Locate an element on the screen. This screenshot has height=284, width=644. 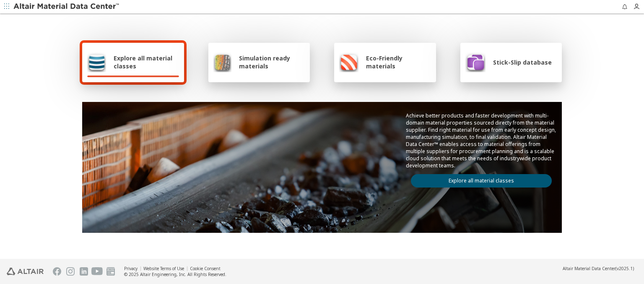
p: Achieve better products and faster development with multi-domain material properties sourced dire... is located at coordinates (481, 140).